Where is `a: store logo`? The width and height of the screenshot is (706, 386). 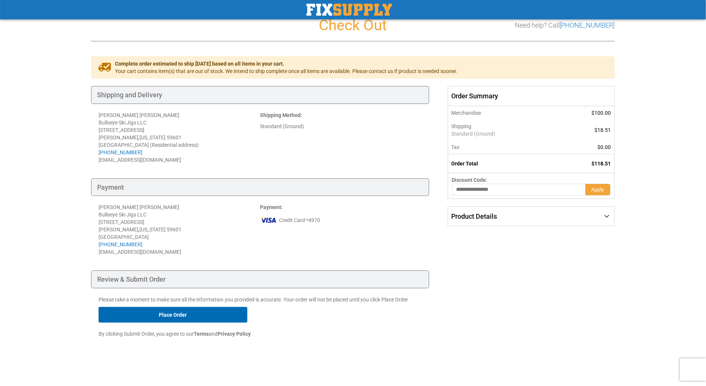 a: store logo is located at coordinates (349, 10).